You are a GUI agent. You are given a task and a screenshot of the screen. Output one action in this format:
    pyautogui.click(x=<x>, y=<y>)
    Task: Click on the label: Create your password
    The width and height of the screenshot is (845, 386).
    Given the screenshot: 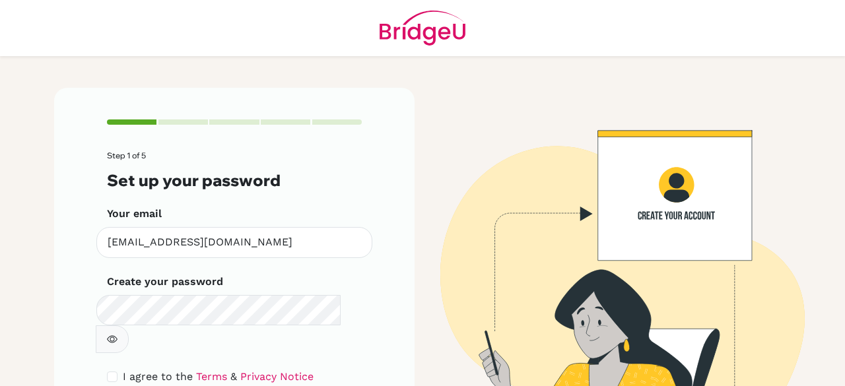 What is the action you would take?
    pyautogui.click(x=165, y=282)
    